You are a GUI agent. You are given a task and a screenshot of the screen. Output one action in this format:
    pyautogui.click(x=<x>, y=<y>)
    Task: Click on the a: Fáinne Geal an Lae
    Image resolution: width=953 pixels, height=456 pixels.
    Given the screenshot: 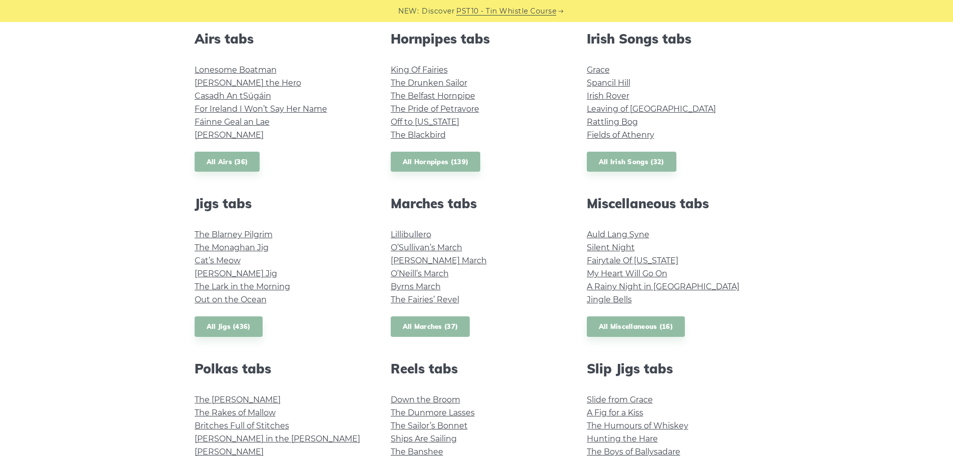 What is the action you would take?
    pyautogui.click(x=232, y=122)
    